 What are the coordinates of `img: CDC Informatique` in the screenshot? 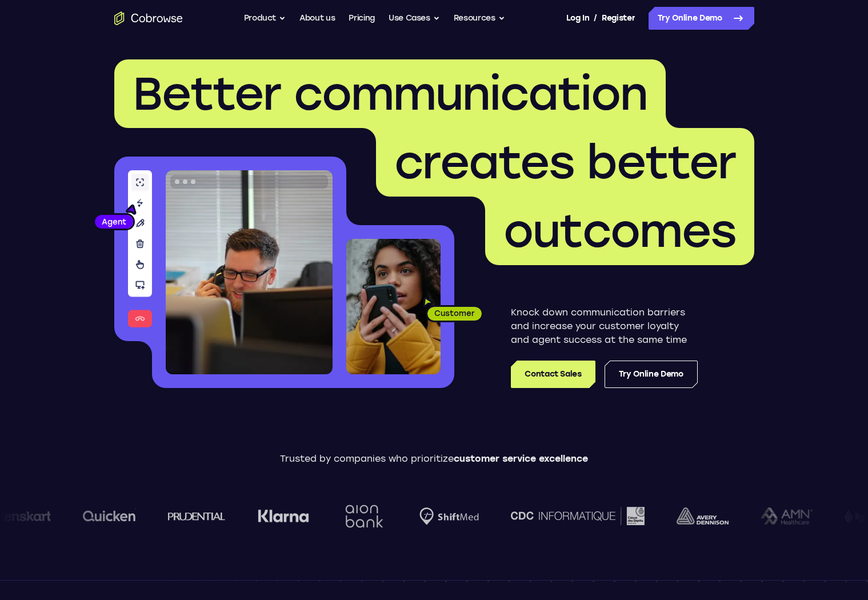 It's located at (577, 515).